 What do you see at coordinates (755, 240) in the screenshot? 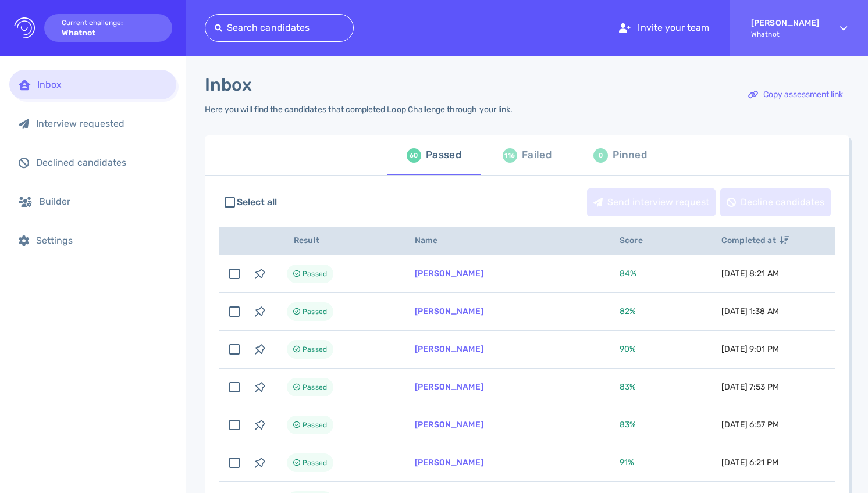
I see `span: Completed at` at bounding box center [755, 240].